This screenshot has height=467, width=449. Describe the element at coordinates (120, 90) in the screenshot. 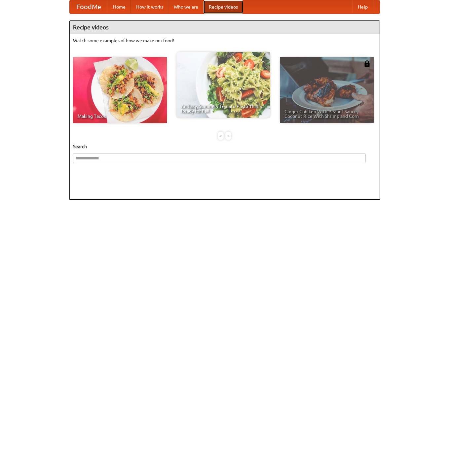

I see `a: Making Tacos` at that location.